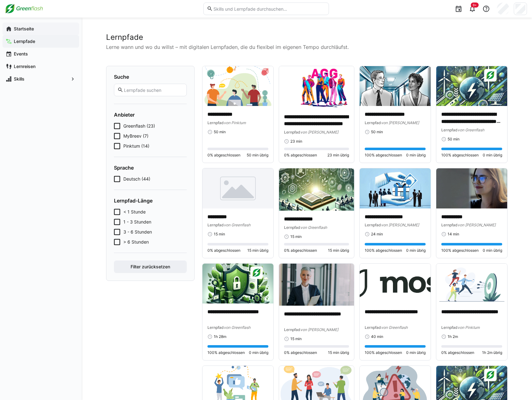 The width and height of the screenshot is (532, 400). Describe the element at coordinates (220, 337) in the screenshot. I see `span: 1h 28m` at that location.